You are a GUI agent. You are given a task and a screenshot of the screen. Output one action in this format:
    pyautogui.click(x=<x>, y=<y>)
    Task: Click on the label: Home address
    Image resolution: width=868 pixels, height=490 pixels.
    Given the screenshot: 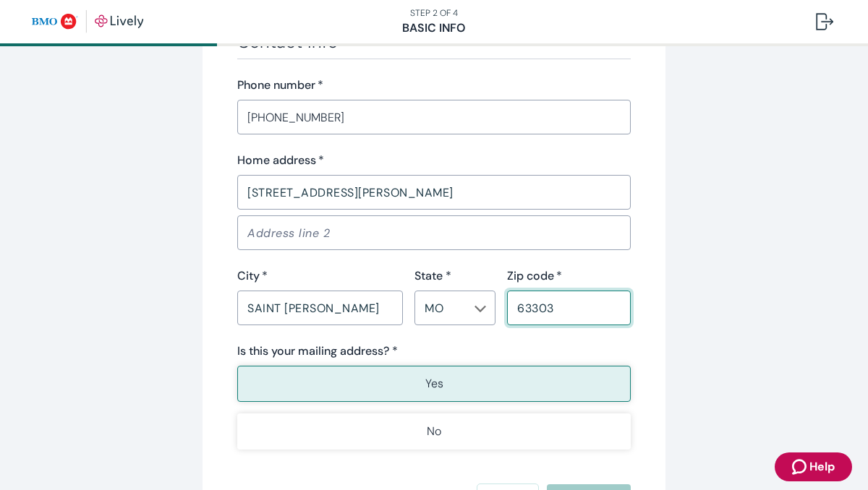 What is the action you would take?
    pyautogui.click(x=280, y=161)
    